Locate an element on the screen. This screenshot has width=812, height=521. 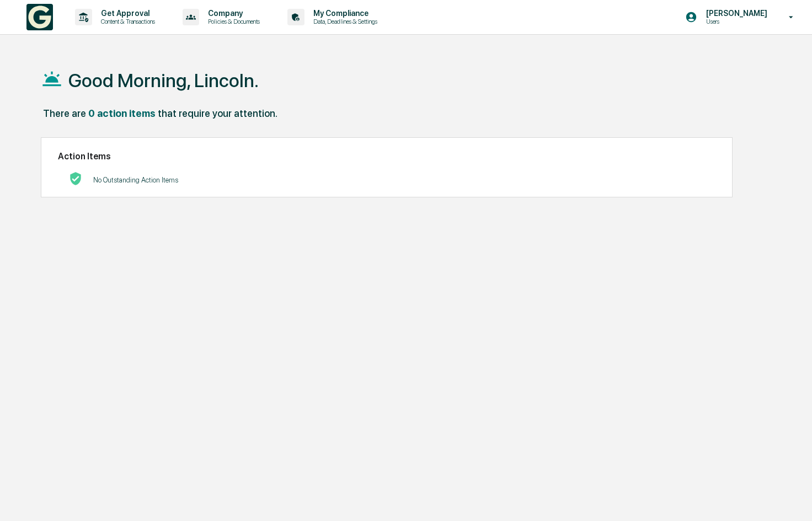
p: No Outstanding Action Items is located at coordinates (135, 180).